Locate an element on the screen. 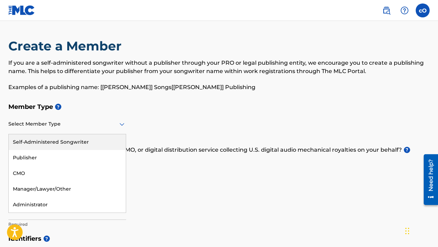  img: help is located at coordinates (405, 10).